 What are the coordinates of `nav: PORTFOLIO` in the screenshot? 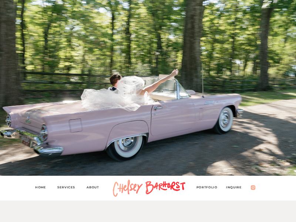 It's located at (209, 188).